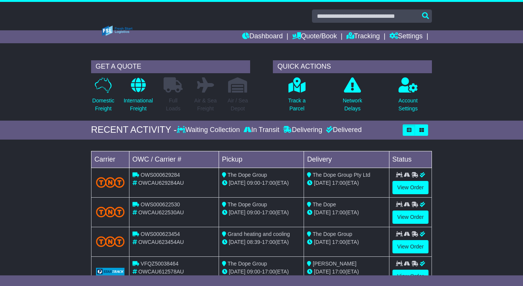 The height and width of the screenshot is (286, 523). I want to click on span: OWCAU622530AU, so click(161, 212).